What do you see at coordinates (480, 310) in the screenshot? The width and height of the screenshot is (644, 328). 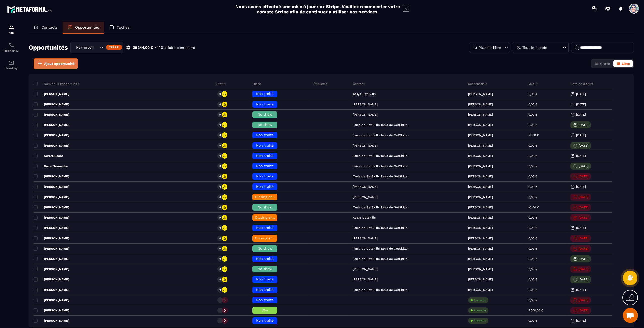 I see `p: À associe` at bounding box center [480, 310].